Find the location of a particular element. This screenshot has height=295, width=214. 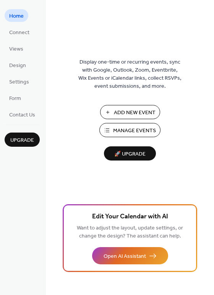

span: Display one-time or recurring events, sync with Google, Outlook, Zoom, Eventbrite, Wix Events or ... is located at coordinates (130, 74).